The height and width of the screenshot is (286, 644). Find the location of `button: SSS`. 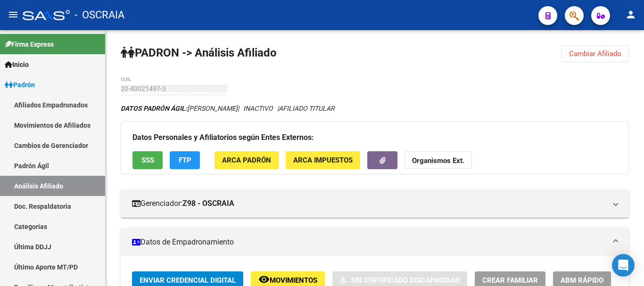

button: SSS is located at coordinates (147, 160).